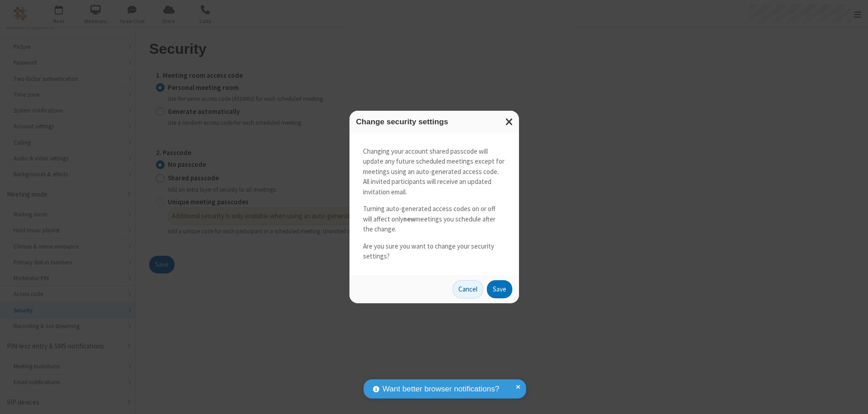  Describe the element at coordinates (434, 171) in the screenshot. I see `p: Changing your account shared passcode will update any future scheduled meetings except for meetin...` at that location.